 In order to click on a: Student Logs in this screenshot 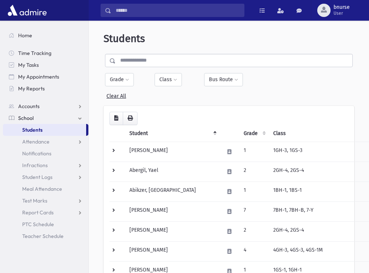, I will do `click(45, 177)`.